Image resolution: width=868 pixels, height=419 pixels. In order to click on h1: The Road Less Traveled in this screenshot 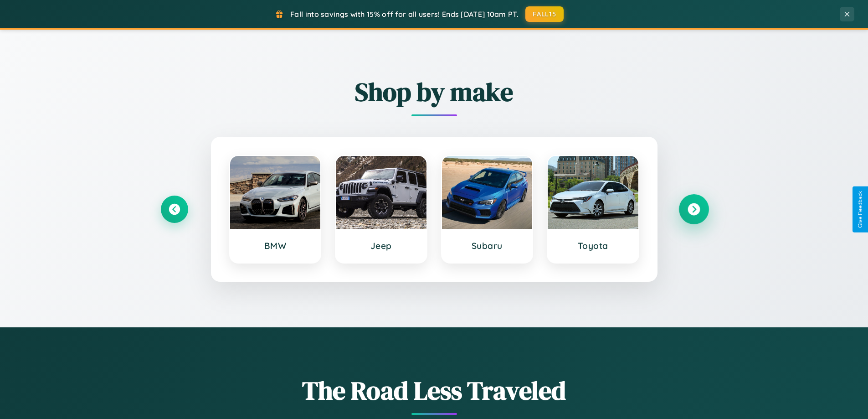, I will do `click(434, 390)`.